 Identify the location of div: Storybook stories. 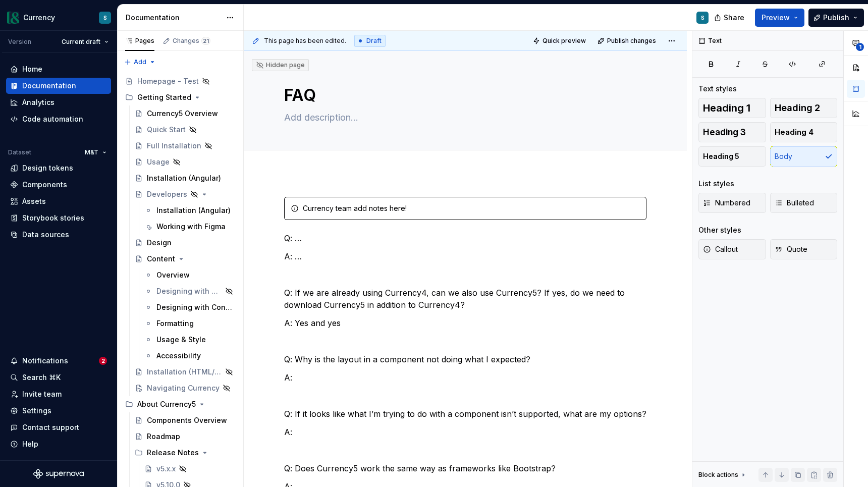
(53, 218).